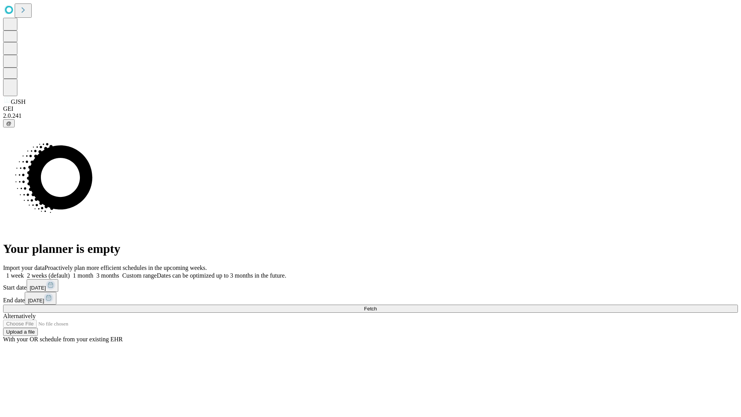 This screenshot has height=417, width=741. Describe the element at coordinates (20, 331) in the screenshot. I see `button: Upload a file` at that location.